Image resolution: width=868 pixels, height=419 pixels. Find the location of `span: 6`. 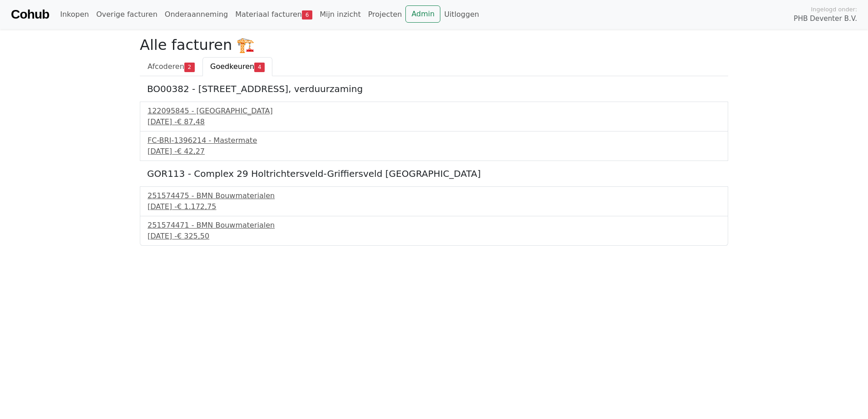

span: 6 is located at coordinates (307, 15).